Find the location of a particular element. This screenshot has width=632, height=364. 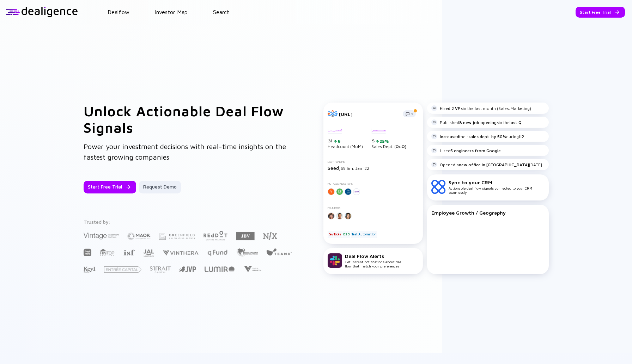

img: Lumir Ventures is located at coordinates (219, 269).